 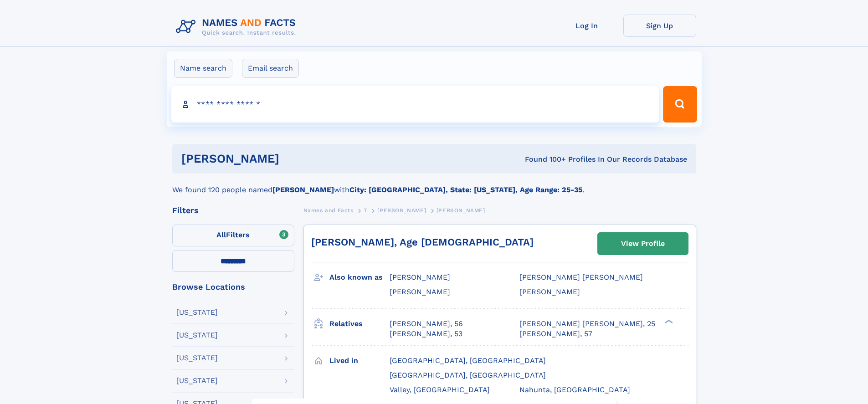 What do you see at coordinates (680, 104) in the screenshot?
I see `button: Search Button` at bounding box center [680, 104].